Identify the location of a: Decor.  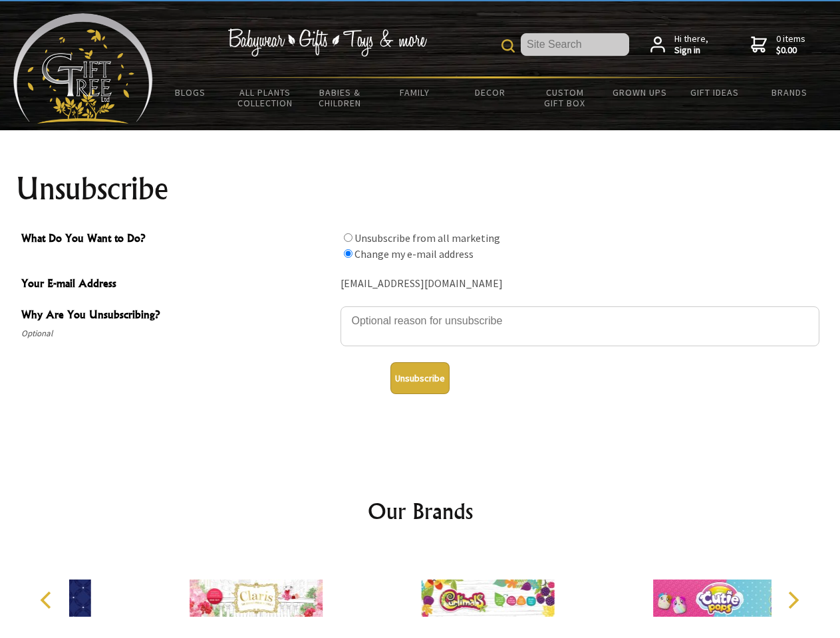
(489, 93).